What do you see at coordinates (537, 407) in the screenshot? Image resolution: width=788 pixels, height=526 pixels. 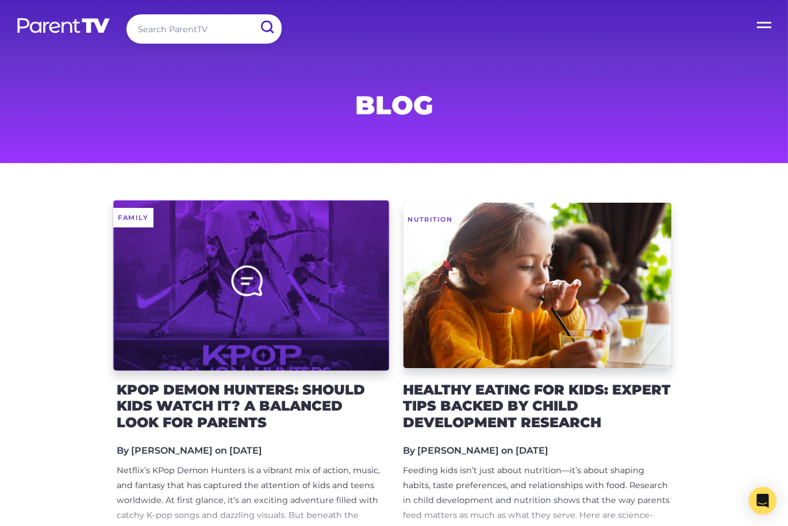 I see `h2: Healthy Eating for Kids: Expert Tips Backed by Child Development Research` at bounding box center [537, 407].